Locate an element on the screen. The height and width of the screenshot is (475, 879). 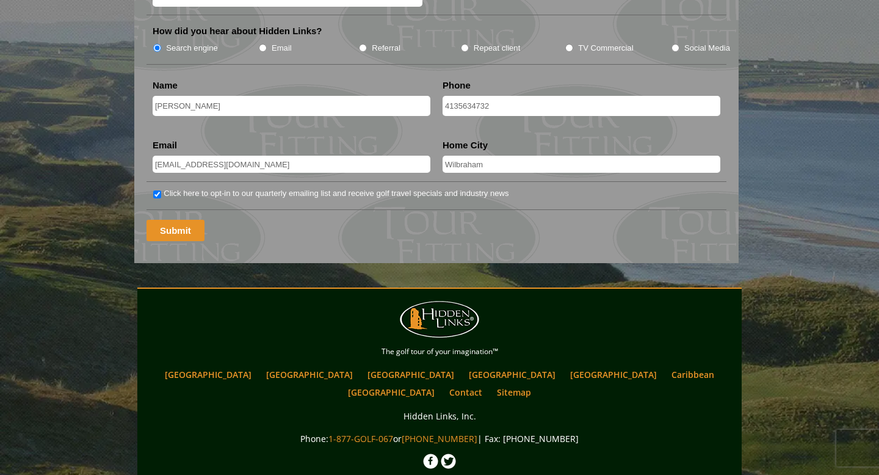
label: Click here to opt-in to our quarterly emailing list and receive golf travel specials and industry... is located at coordinates (336, 193).